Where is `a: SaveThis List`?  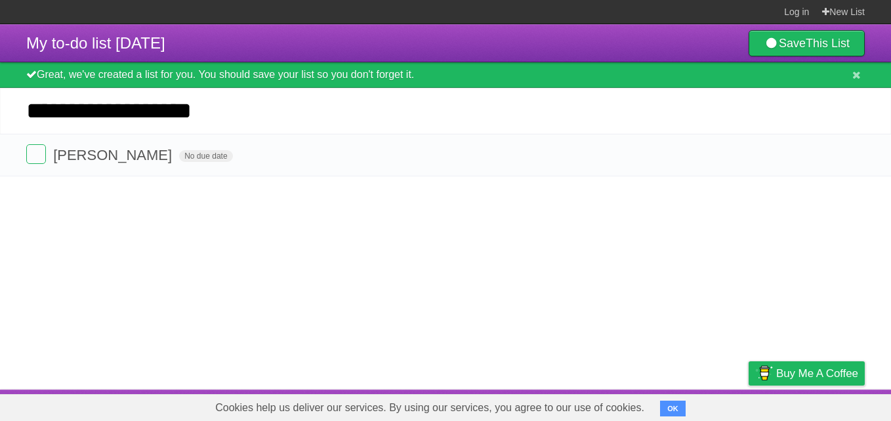
a: SaveThis List is located at coordinates (806, 43).